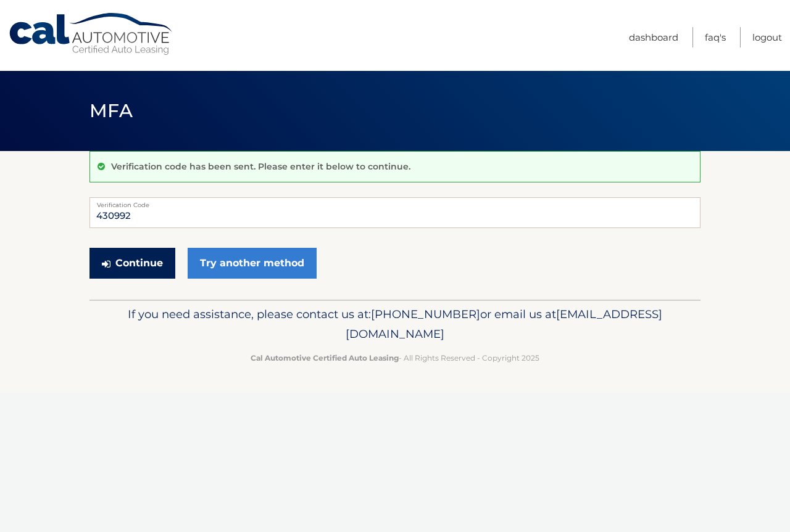  Describe the element at coordinates (91, 34) in the screenshot. I see `a: Cal Automotive` at that location.